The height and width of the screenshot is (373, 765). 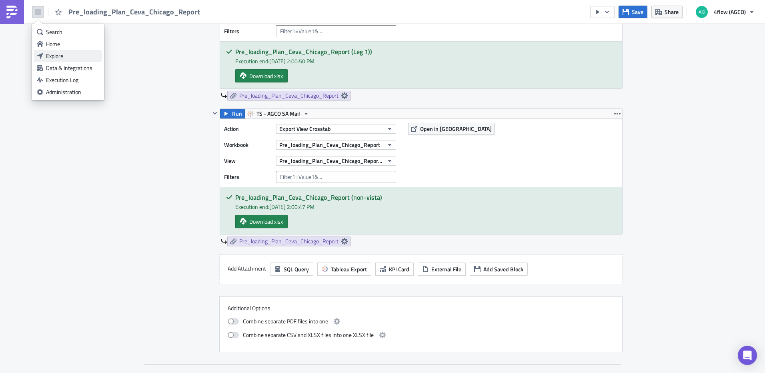 I want to click on p: Dears, so click(x=192, y=6).